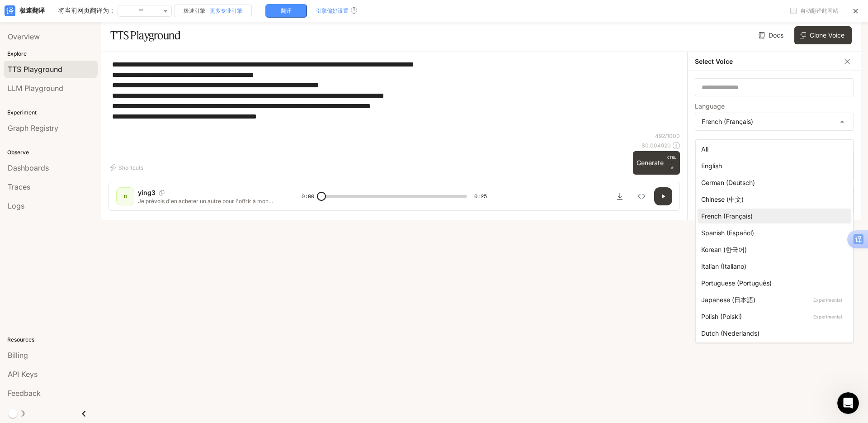 This screenshot has height=423, width=868. I want to click on div: Italian (Italiano), so click(772, 266).